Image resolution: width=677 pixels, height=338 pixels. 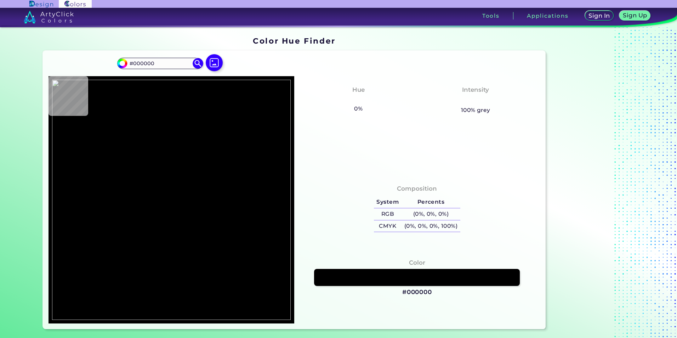 I want to click on input: type color.., so click(x=160, y=63).